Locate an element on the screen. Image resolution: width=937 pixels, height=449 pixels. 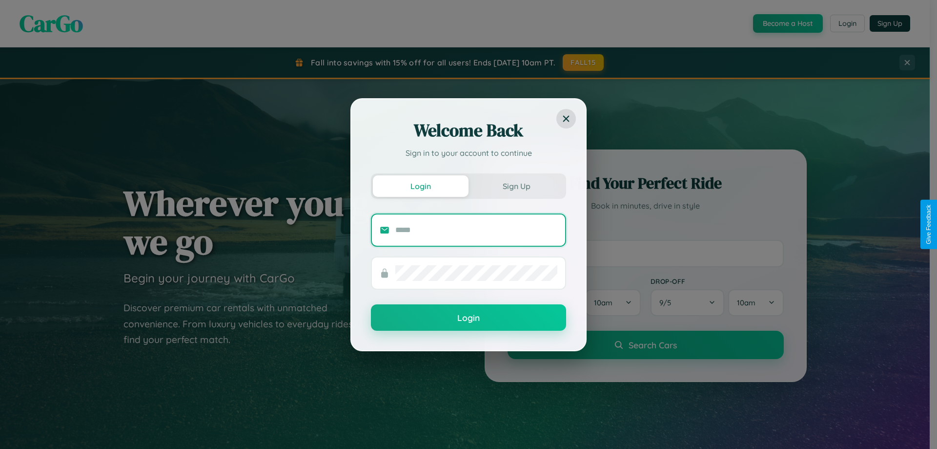
button: Sign Up is located at coordinates (516, 186).